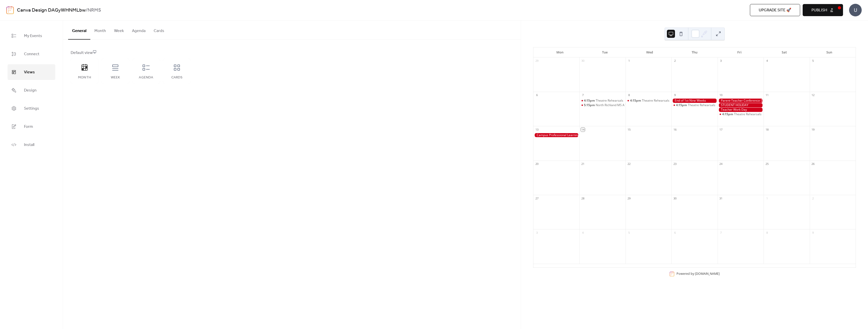  Describe the element at coordinates (583, 198) in the screenshot. I see `div: 28` at that location.